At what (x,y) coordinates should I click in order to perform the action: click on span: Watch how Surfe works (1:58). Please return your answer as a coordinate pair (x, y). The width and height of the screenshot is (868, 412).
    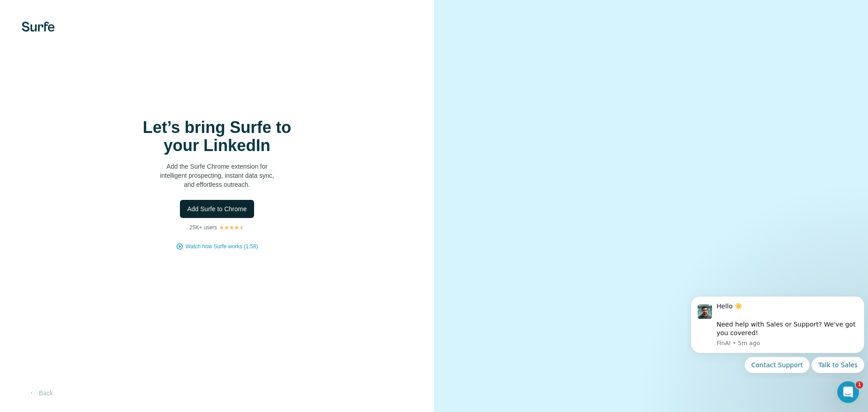
    Looking at the image, I should click on (222, 247).